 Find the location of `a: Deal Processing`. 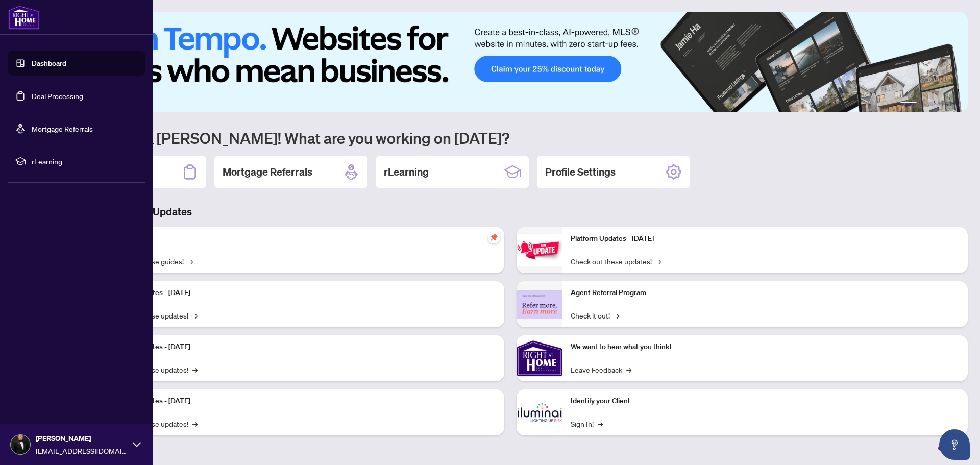

a: Deal Processing is located at coordinates (57, 96).